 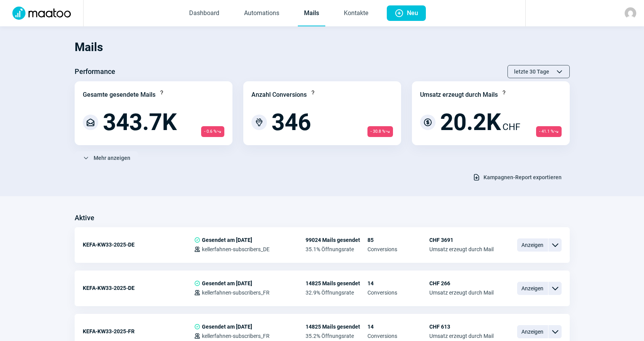 What do you see at coordinates (512, 127) in the screenshot?
I see `span: CHF` at bounding box center [512, 127].